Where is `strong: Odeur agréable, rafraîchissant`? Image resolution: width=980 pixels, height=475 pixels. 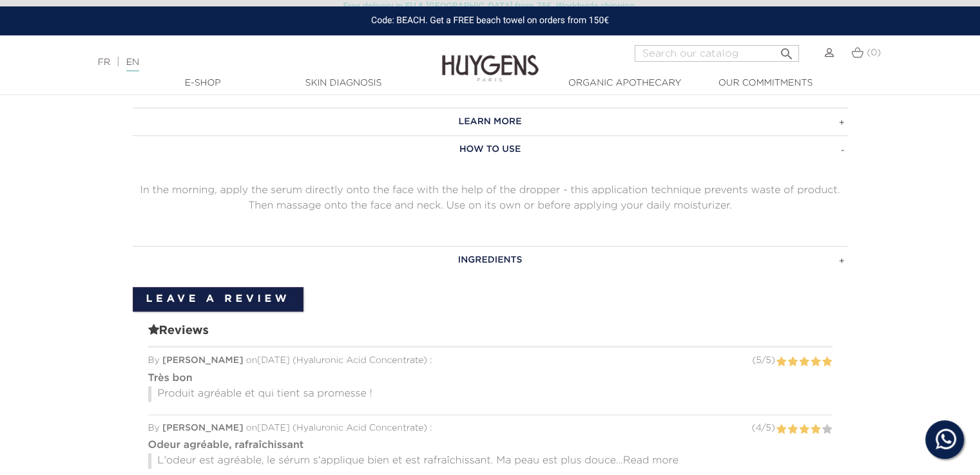
strong: Odeur agréable, rafraîchissant is located at coordinates (226, 446).